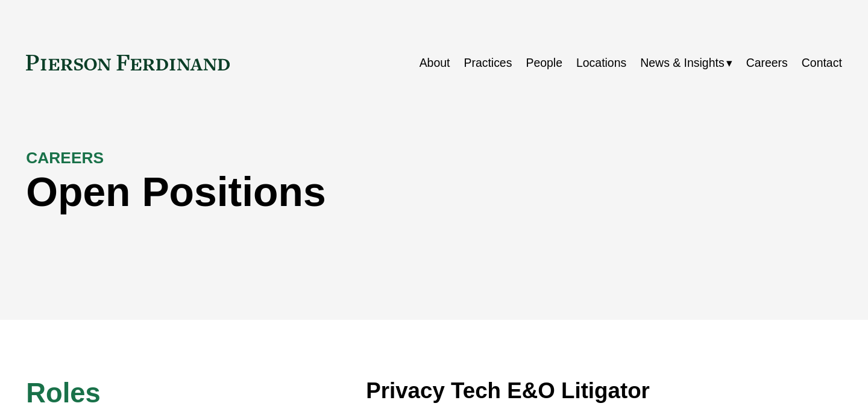 The height and width of the screenshot is (409, 868). I want to click on a: Locations, so click(601, 63).